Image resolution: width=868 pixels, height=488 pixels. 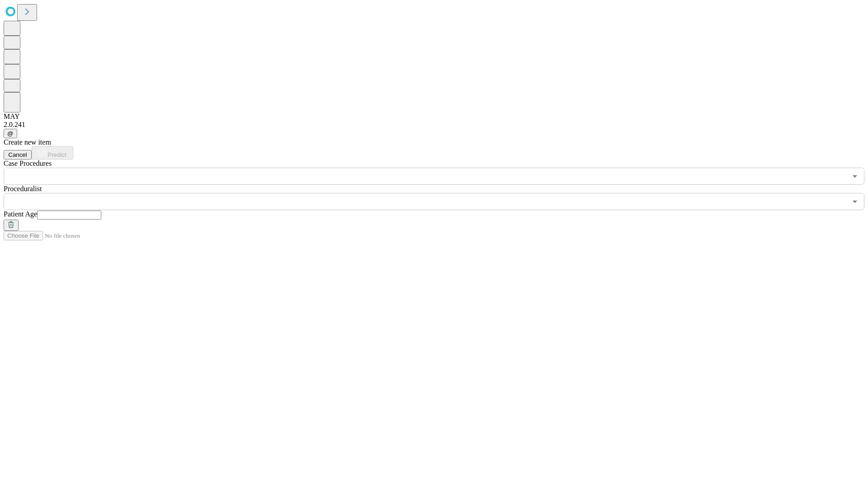 What do you see at coordinates (28, 163) in the screenshot?
I see `span: Scheduled Procedure` at bounding box center [28, 163].